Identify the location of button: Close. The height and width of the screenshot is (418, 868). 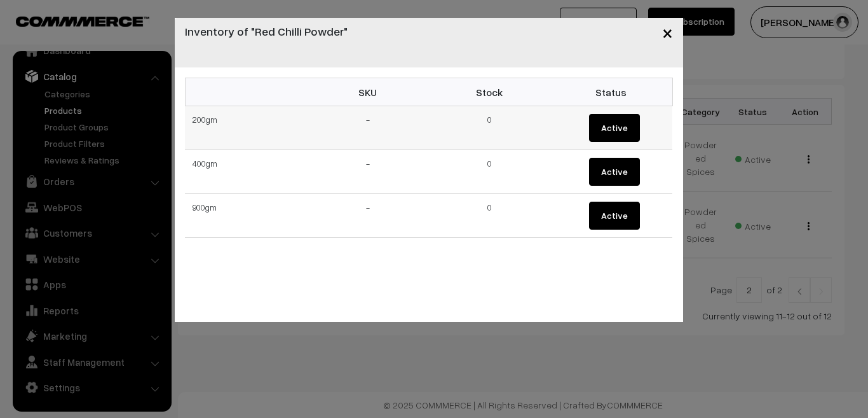
(667, 33).